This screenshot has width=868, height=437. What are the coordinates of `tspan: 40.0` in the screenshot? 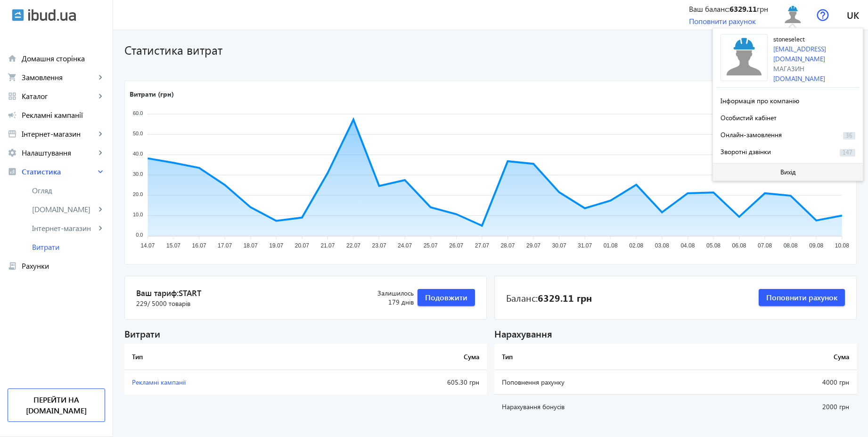 It's located at (137, 154).